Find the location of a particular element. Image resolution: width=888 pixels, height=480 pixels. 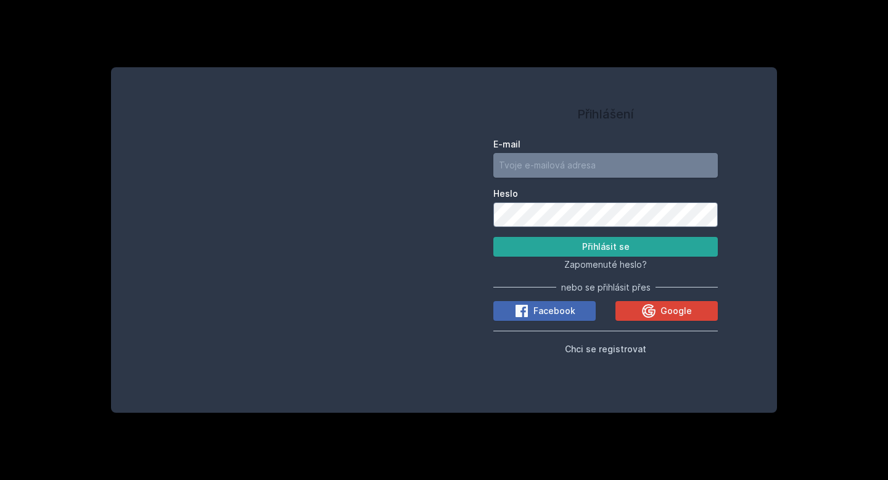

label: E-mail is located at coordinates (605, 144).